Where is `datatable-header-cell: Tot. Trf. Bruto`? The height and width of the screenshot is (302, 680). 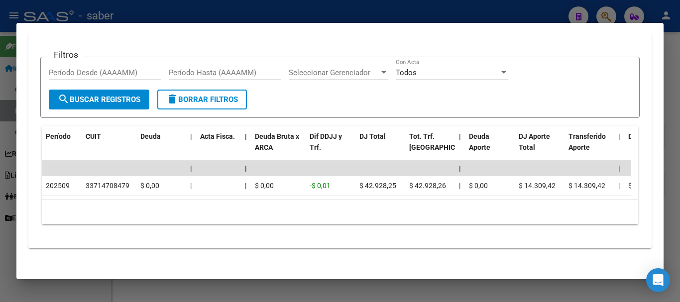
datatable-header-cell: Tot. Trf. Bruto is located at coordinates (430, 148).